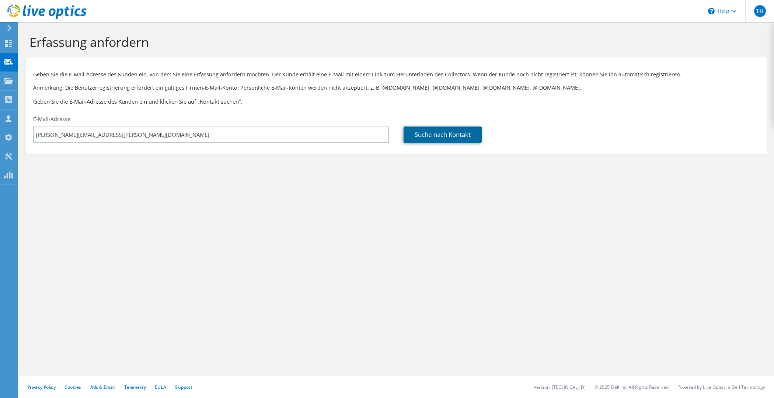 Image resolution: width=774 pixels, height=398 pixels. What do you see at coordinates (631, 387) in the screenshot?
I see `li: © 2025 Dell Inc. All Rights Reserved` at bounding box center [631, 387].